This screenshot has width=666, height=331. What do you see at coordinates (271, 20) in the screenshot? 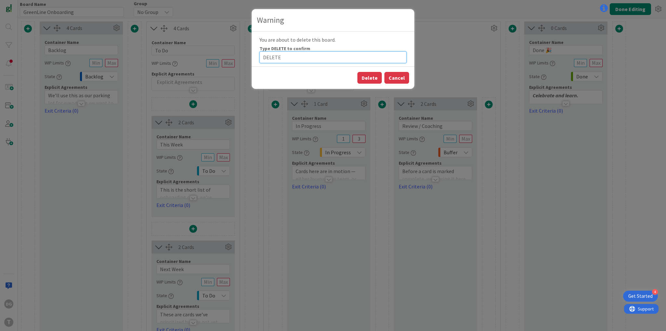
I see `div: Warning` at bounding box center [271, 20].